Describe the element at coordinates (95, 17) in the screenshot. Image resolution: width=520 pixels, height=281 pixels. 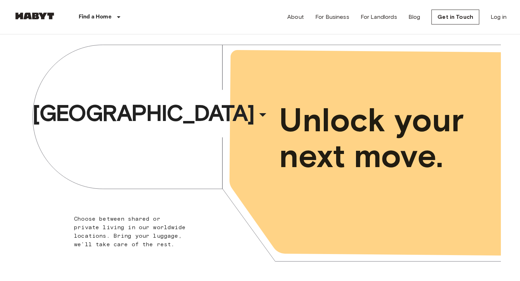
I see `p: Find a Home` at that location.